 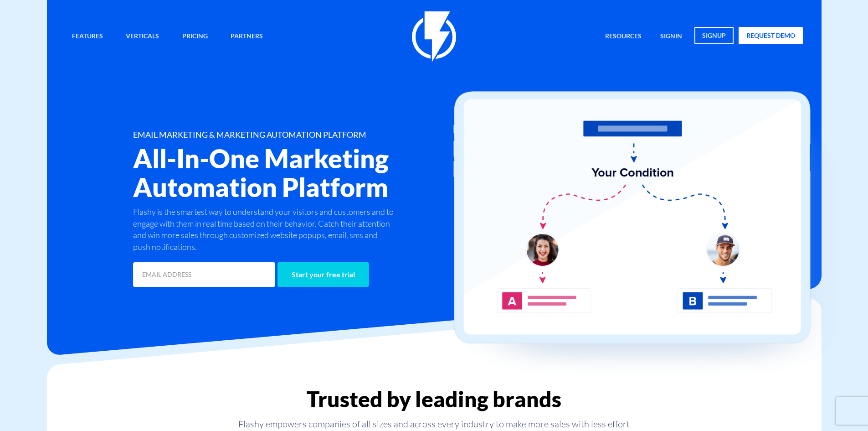 What do you see at coordinates (714, 35) in the screenshot?
I see `a: signup` at bounding box center [714, 35].